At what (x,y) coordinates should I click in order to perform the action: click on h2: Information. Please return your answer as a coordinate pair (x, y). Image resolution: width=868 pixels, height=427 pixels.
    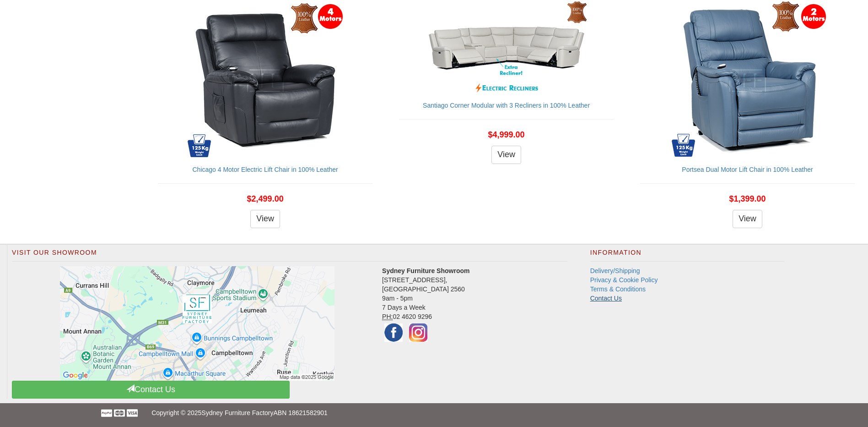
    Looking at the image, I should click on (688, 255).